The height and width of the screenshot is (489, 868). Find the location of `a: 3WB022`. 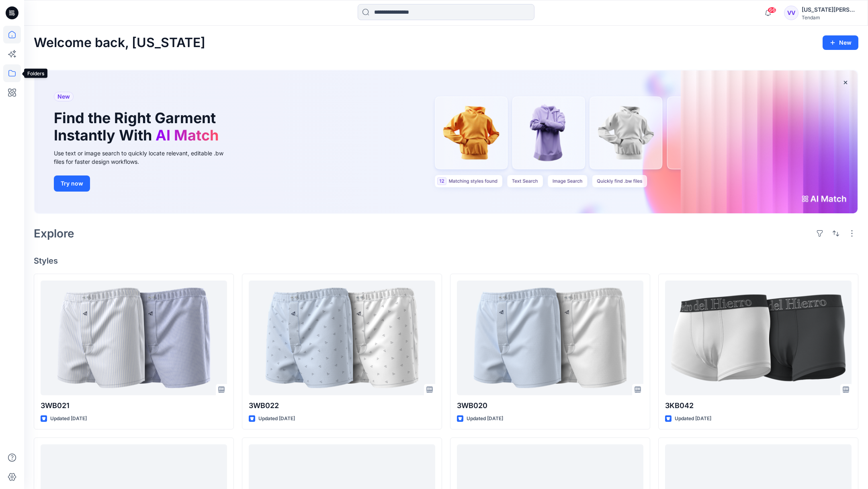

a: 3WB022 is located at coordinates (342, 337).